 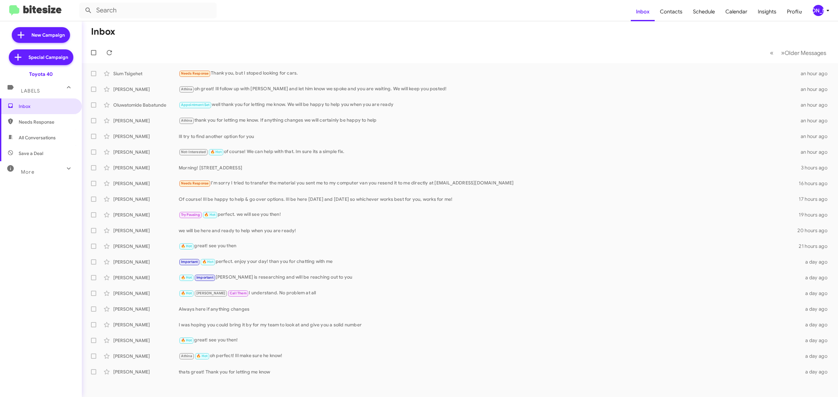 What do you see at coordinates (795, 12) in the screenshot?
I see `span: Profile` at bounding box center [795, 12].